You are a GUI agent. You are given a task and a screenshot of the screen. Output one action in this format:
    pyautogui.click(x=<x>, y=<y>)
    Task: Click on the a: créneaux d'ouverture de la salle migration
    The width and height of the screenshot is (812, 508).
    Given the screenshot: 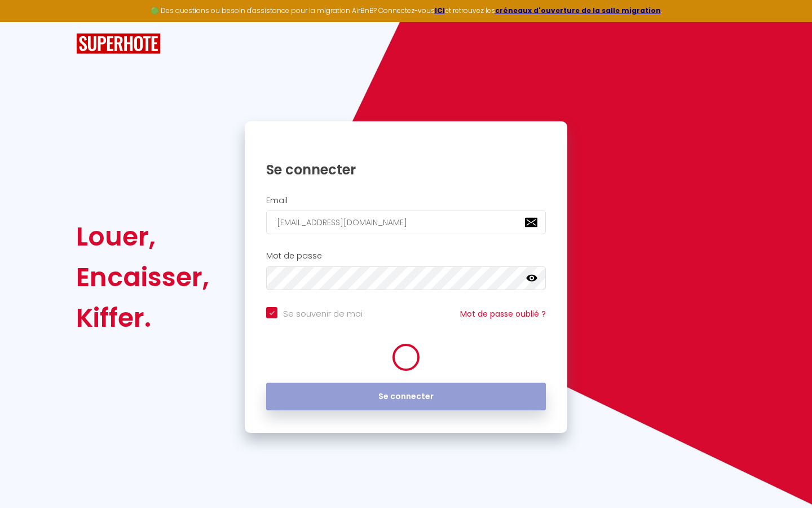 What is the action you would take?
    pyautogui.click(x=578, y=10)
    